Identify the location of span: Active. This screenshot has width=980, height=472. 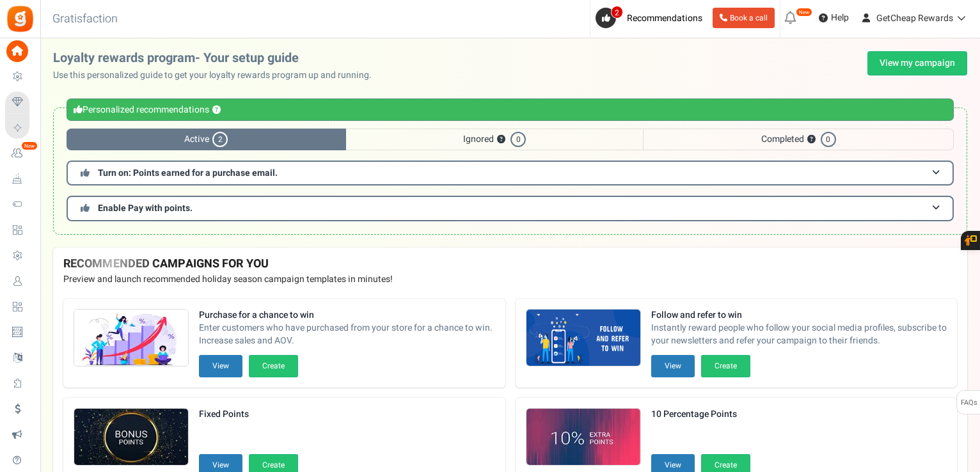
(206, 140).